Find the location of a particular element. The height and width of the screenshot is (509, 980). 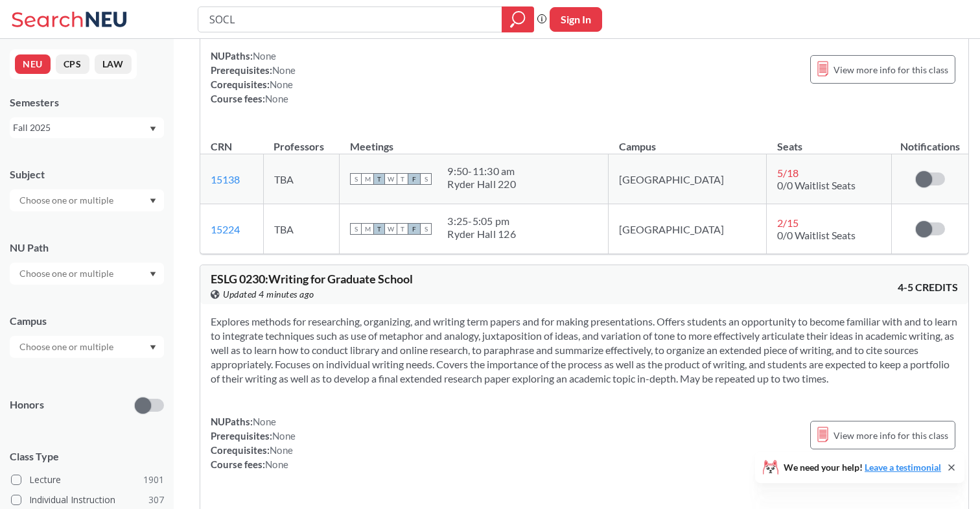

button: CPS is located at coordinates (73, 64).